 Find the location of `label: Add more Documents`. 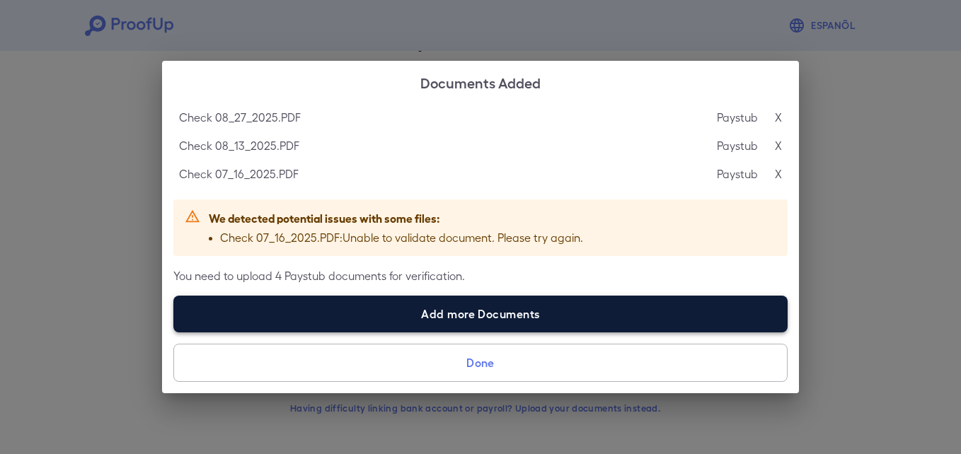

label: Add more Documents is located at coordinates (481, 314).